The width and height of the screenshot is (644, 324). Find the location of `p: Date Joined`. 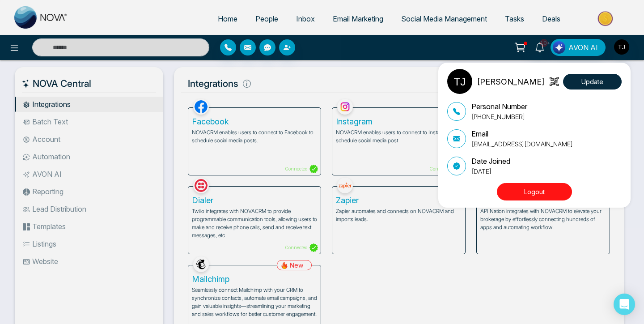

p: Date Joined is located at coordinates (491, 161).